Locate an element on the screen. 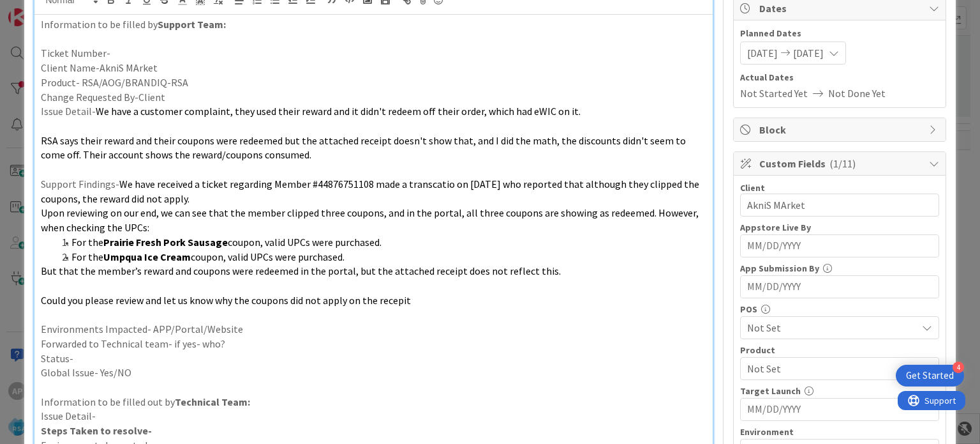  span: Block is located at coordinates (841, 129).